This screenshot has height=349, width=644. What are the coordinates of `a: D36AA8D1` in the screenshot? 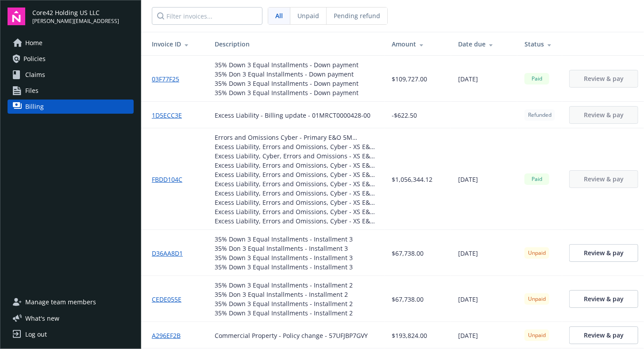 It's located at (171, 253).